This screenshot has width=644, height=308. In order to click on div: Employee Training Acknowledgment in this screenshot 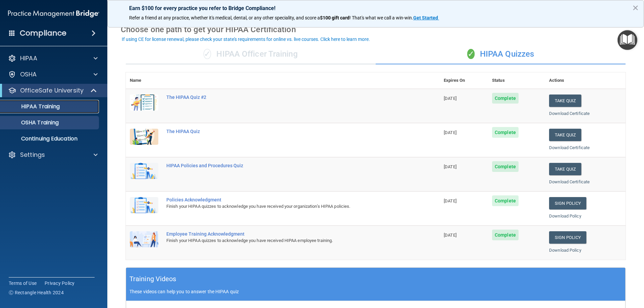, I will do `click(286, 234)`.